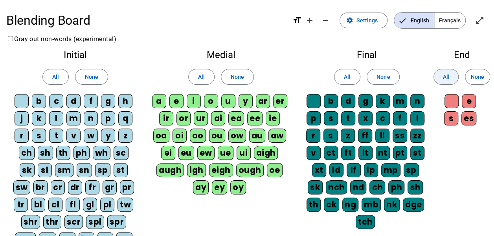 This screenshot has height=236, width=494. Describe the element at coordinates (58, 188) in the screenshot. I see `div: cr` at that location.